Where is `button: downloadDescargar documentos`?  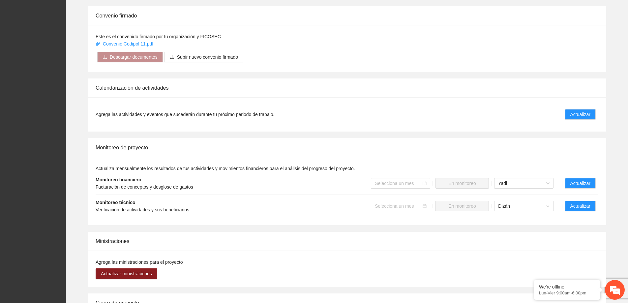 button: downloadDescargar documentos is located at coordinates (130, 57).